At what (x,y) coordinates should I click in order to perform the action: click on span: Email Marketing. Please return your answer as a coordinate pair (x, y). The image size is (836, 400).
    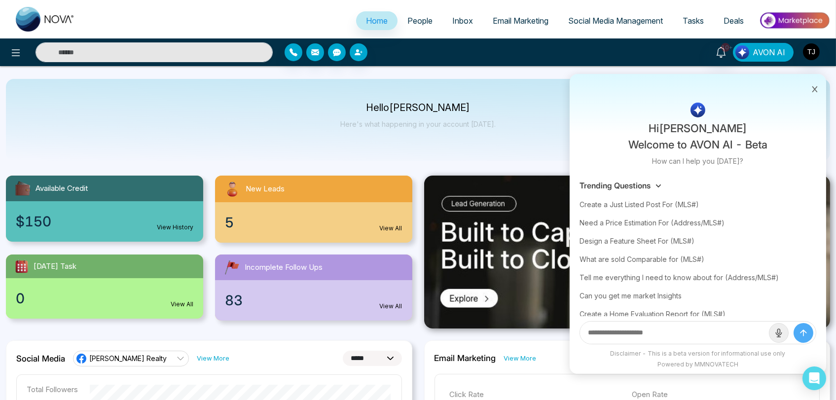
    Looking at the image, I should click on (520, 21).